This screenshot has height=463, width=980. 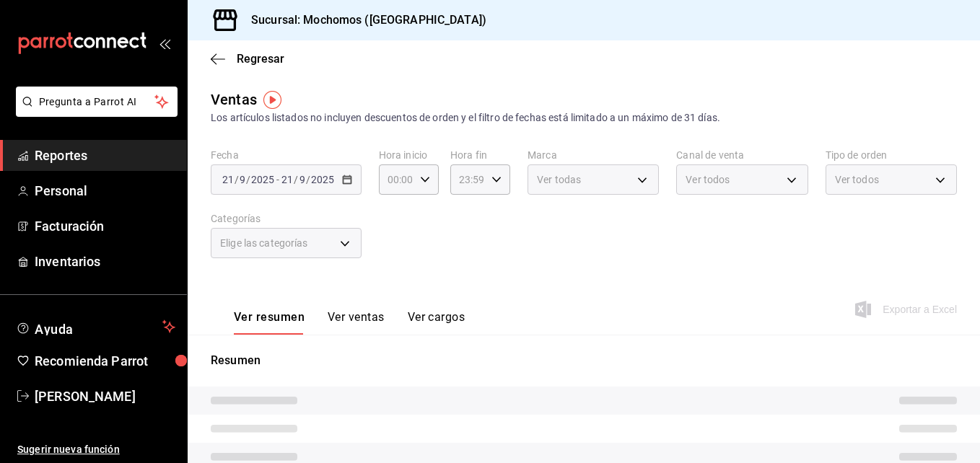 What do you see at coordinates (234, 99) in the screenshot?
I see `div: Ventas` at bounding box center [234, 99].